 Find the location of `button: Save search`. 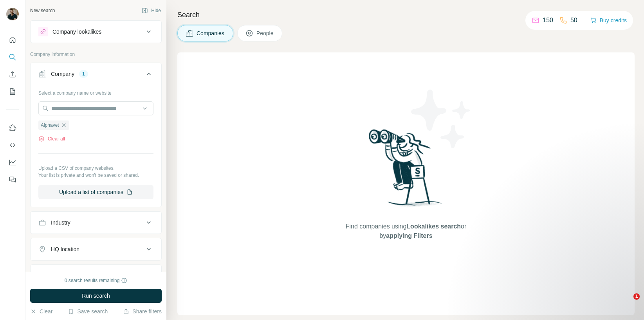

button: Save search is located at coordinates (88, 311).